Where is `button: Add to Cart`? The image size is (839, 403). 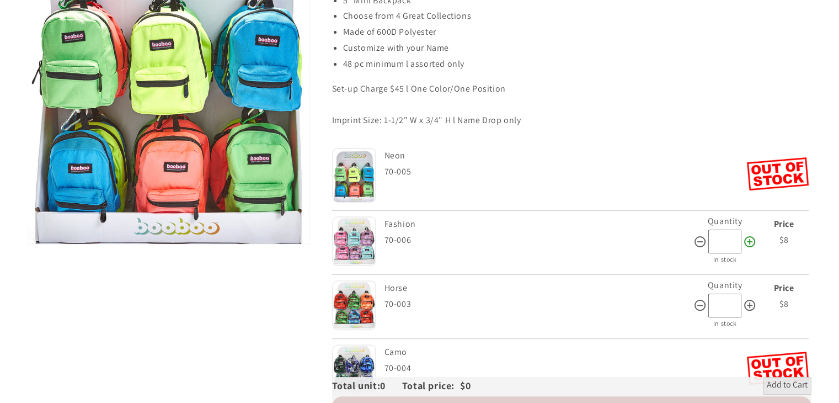 button: Add to Cart is located at coordinates (787, 385).